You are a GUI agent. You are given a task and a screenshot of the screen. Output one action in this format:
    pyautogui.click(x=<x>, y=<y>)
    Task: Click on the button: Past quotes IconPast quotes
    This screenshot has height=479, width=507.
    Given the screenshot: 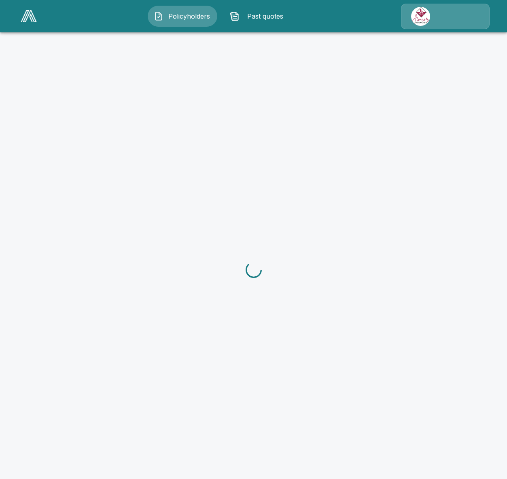 What is the action you would take?
    pyautogui.click(x=259, y=16)
    